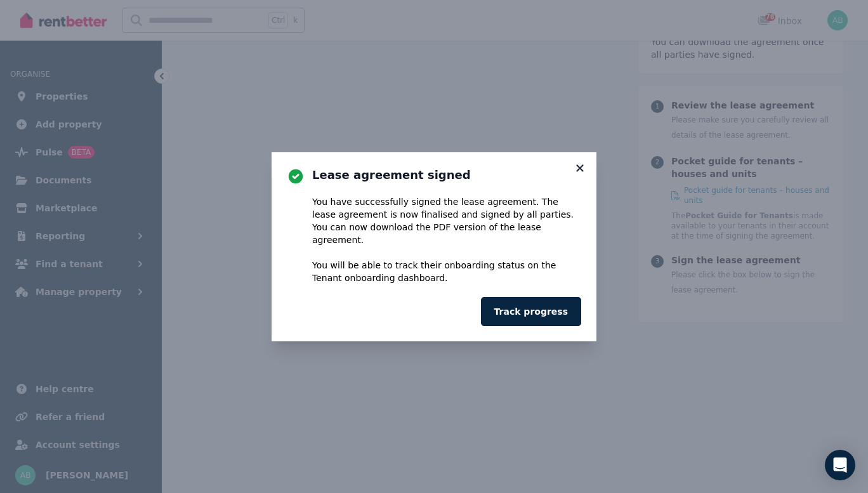 The image size is (868, 493). Describe the element at coordinates (447, 175) in the screenshot. I see `h3: Lease agreement signed` at that location.